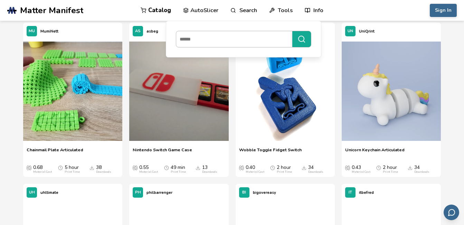  What do you see at coordinates (452, 212) in the screenshot?
I see `button: Send feedback via email` at bounding box center [452, 212].